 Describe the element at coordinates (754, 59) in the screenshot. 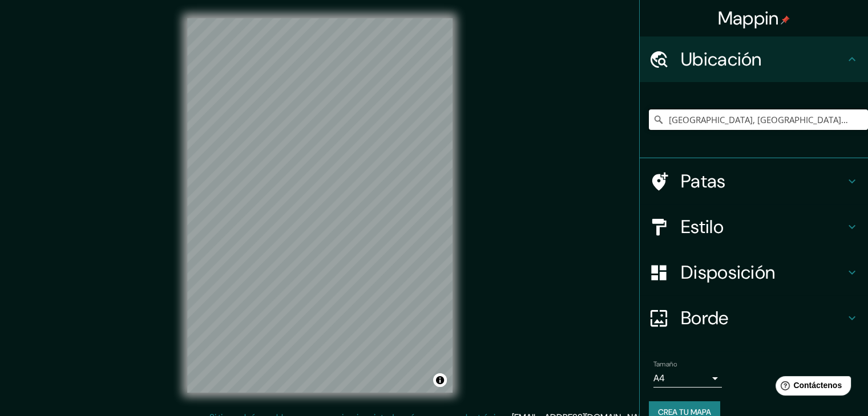

I see `div: Ubicación` at that location.